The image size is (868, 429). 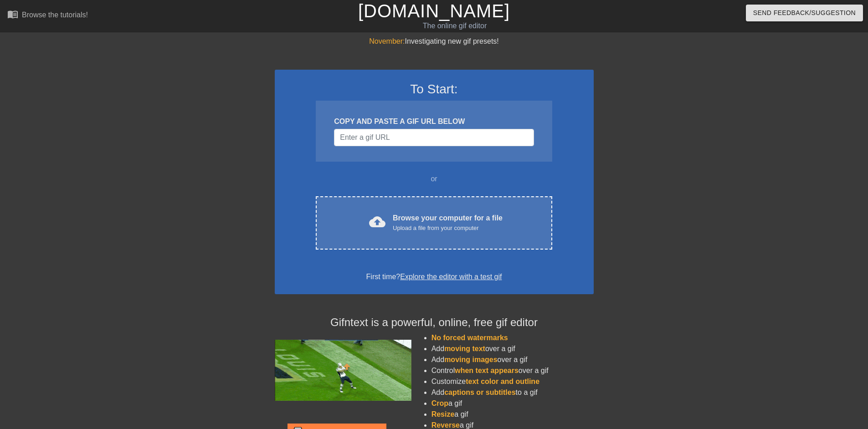 What do you see at coordinates (446, 425) in the screenshot?
I see `span: Reverse` at bounding box center [446, 425].